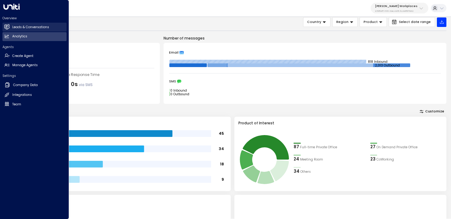 This screenshot has width=451, height=219. What do you see at coordinates (318, 147) in the screenshot?
I see `span: Full-time Private Office` at bounding box center [318, 147].